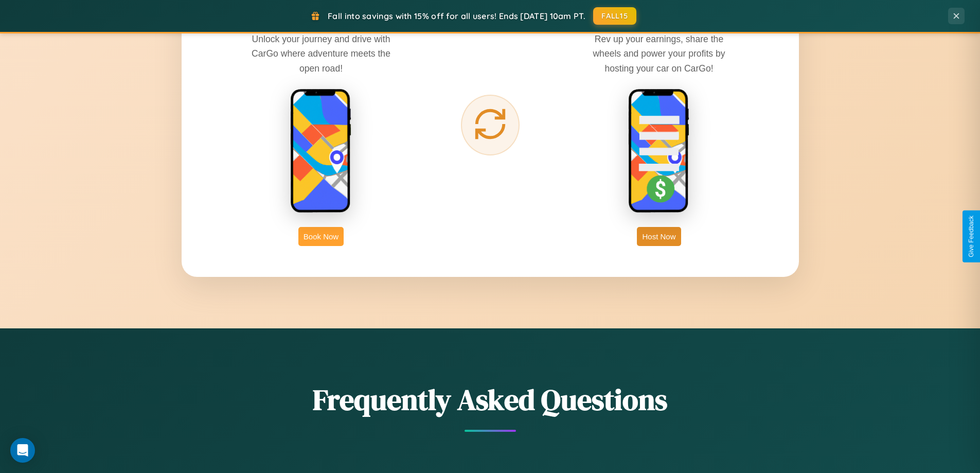 The width and height of the screenshot is (980, 473). Describe the element at coordinates (658, 54) in the screenshot. I see `p: Rev up your earnings, share the wheels and power your profits by hosting your car on CarGo!` at that location.